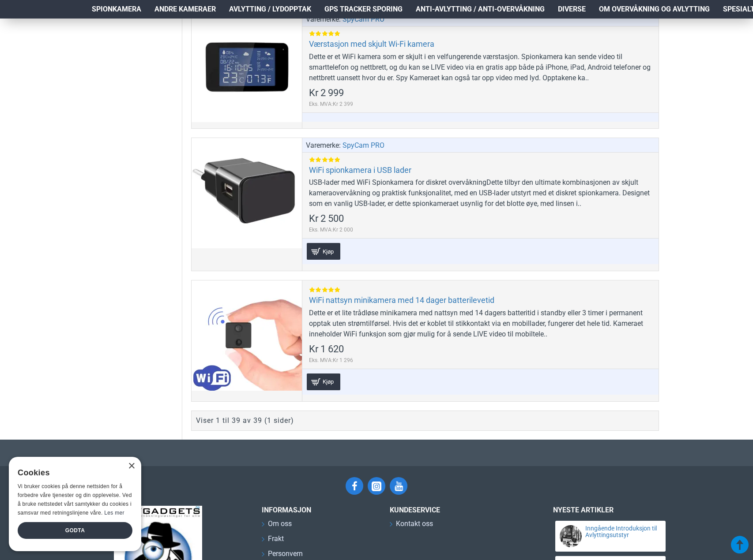  What do you see at coordinates (277, 526) in the screenshot?
I see `a: Om oss` at bounding box center [277, 526].